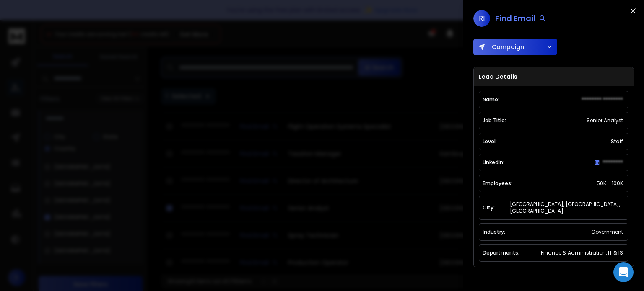 The width and height of the screenshot is (644, 291). I want to click on div: Senior Analyst, so click(605, 121).